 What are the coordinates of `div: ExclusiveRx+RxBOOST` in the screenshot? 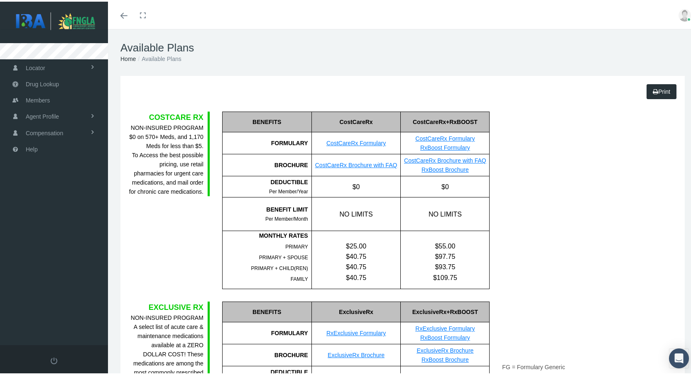 It's located at (445, 311).